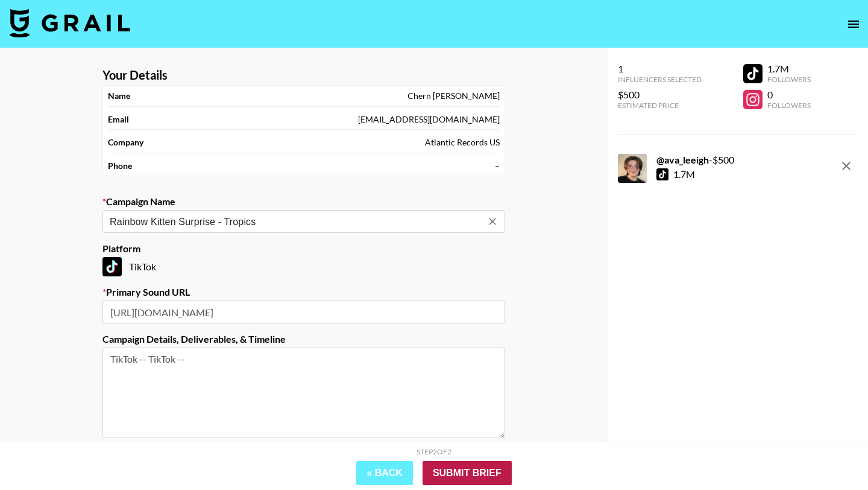 The image size is (868, 490). I want to click on strong: Name, so click(119, 96).